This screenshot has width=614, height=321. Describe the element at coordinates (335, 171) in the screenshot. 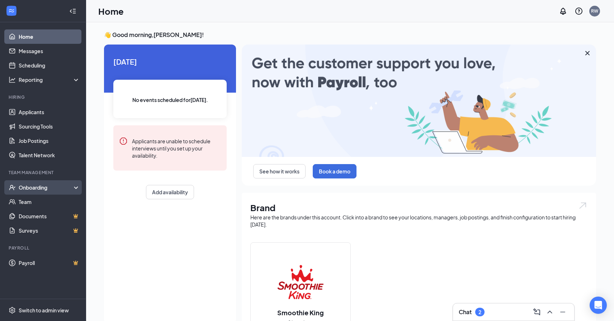

I see `button: Book a demo` at that location.